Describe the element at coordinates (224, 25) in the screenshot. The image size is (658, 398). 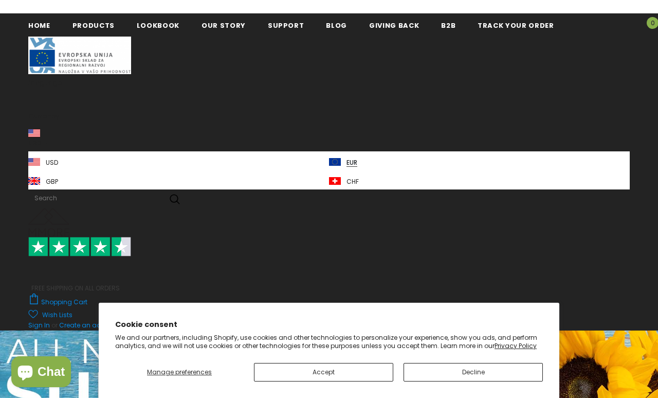
I see `a: Our Story` at that location.